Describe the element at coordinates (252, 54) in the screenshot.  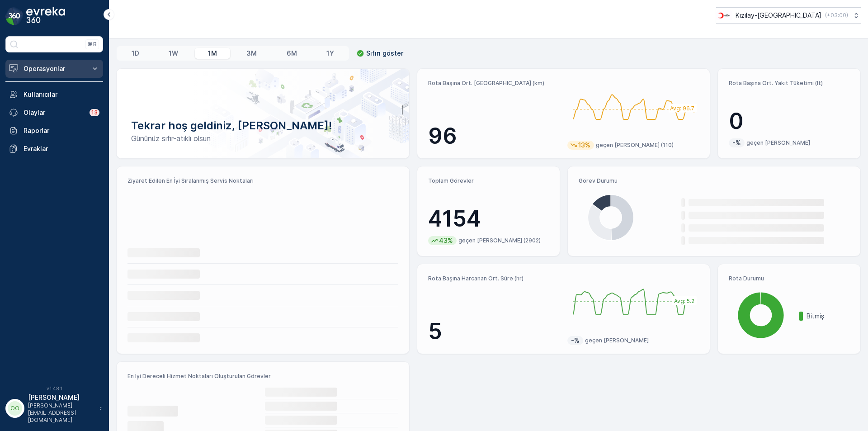
I see `p: 3M` at that location.